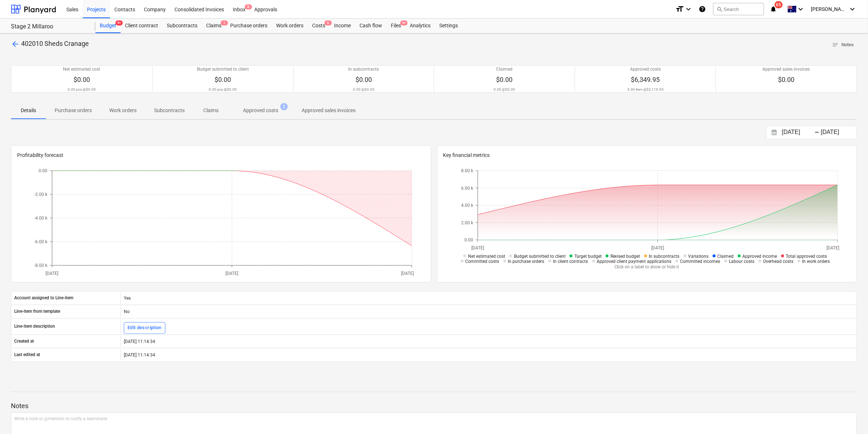 The height and width of the screenshot is (434, 868). What do you see at coordinates (489, 299) in the screenshot?
I see `div: Yes` at bounding box center [489, 299].